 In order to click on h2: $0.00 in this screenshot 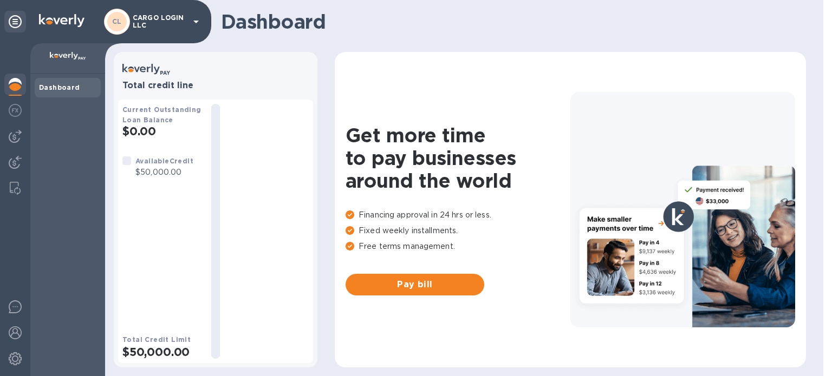, I will do `click(163, 131)`.